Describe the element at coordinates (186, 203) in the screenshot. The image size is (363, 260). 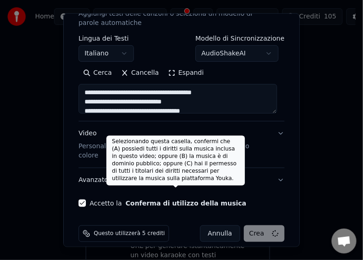
I see `button: Accetto la` at that location.